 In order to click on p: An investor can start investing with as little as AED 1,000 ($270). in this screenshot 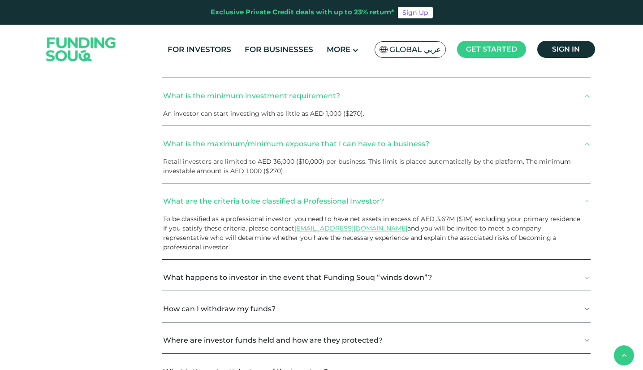, I will do `click(373, 113)`.